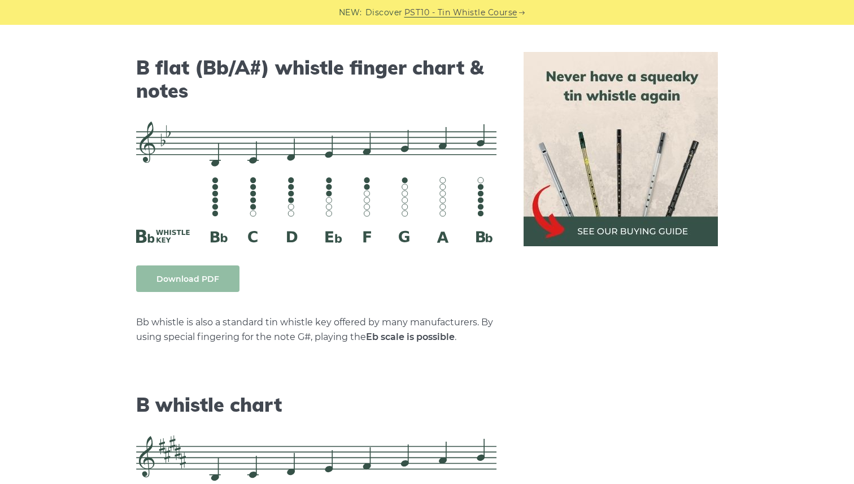  I want to click on h2: B flat (Bb/A#) whistle finger chart & notes, so click(316, 80).